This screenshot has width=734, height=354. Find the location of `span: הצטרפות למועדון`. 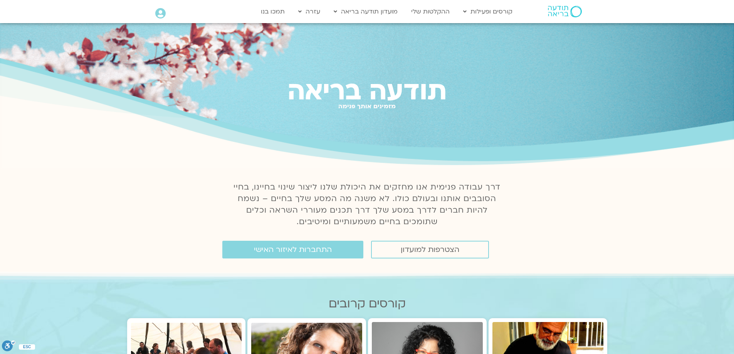

span: הצטרפות למועדון is located at coordinates (430, 250).